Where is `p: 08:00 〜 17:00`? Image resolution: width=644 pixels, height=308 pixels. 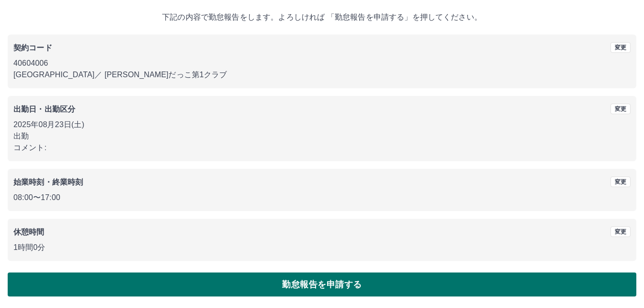
p: 08:00 〜 17:00 is located at coordinates (322, 197).